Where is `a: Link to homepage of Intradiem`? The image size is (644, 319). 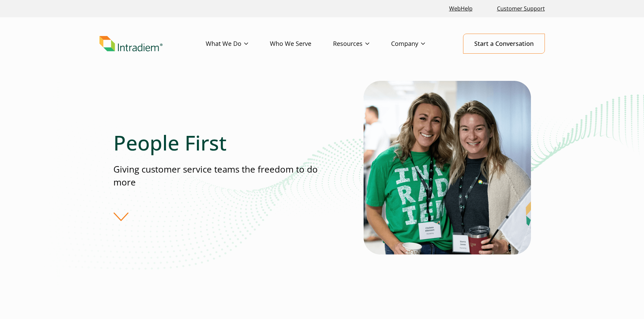
a: Link to homepage of Intradiem is located at coordinates (153, 44).